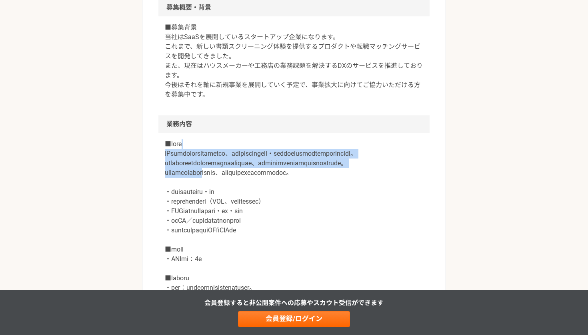 This screenshot has width=588, height=335. What do you see at coordinates (294, 319) in the screenshot?
I see `a: 会員登録/ログイン` at bounding box center [294, 319].